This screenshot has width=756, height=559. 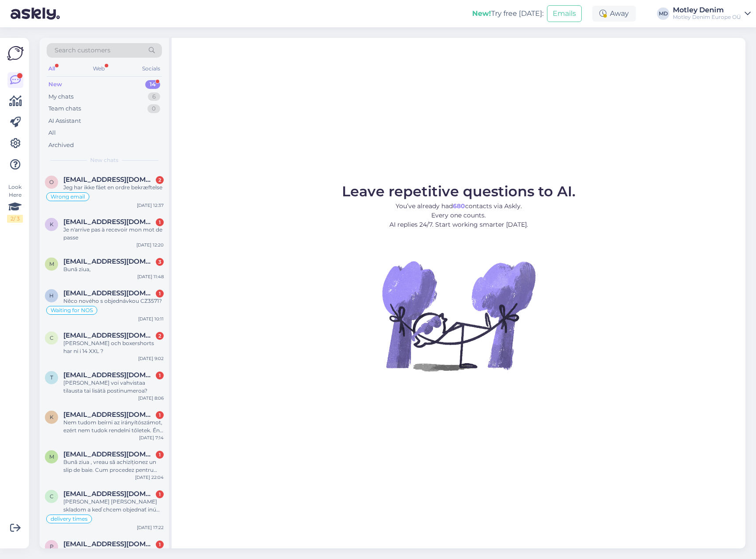 What do you see at coordinates (707, 10) in the screenshot?
I see `div: Motley Denim` at bounding box center [707, 10].